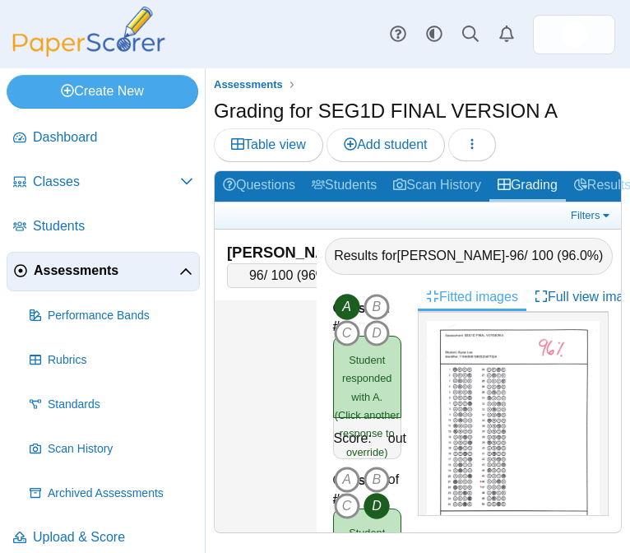 Image resolution: width=630 pixels, height=553 pixels. I want to click on img: ps.QyS7M7Ns4Ntt9aPK, so click(574, 35).